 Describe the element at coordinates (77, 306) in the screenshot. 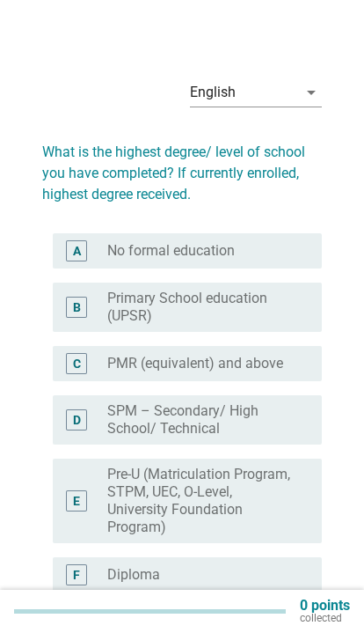

I see `div: B` at that location.